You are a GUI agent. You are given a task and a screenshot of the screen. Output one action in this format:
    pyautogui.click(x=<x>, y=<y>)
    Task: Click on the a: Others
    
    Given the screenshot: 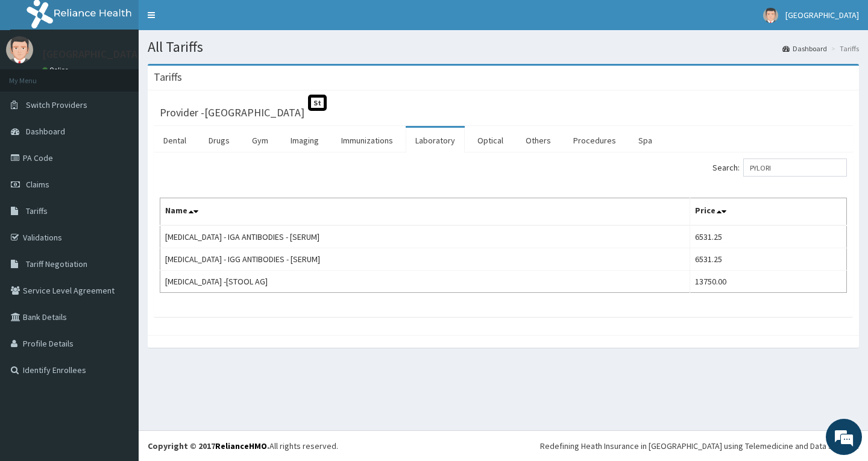 What is the action you would take?
    pyautogui.click(x=538, y=140)
    